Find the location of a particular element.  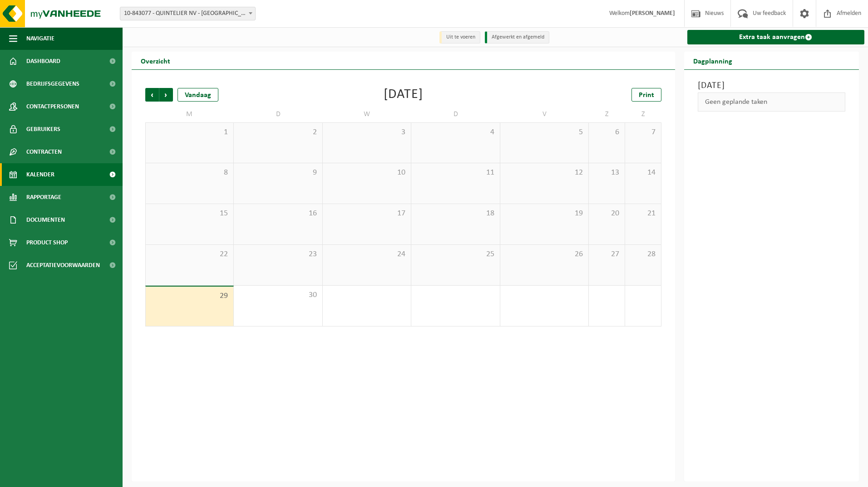

span: Volgende is located at coordinates (166, 95).